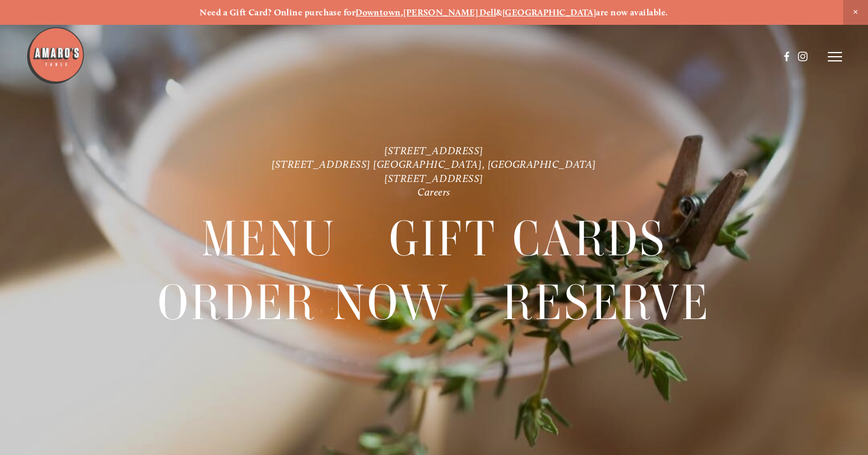 This screenshot has height=455, width=868. I want to click on a: Reserve, so click(606, 302).